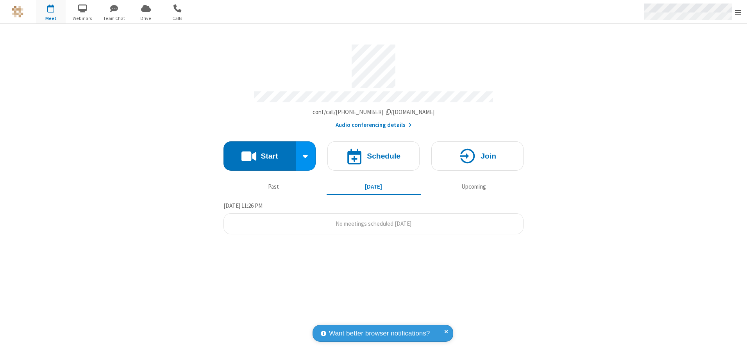  What do you see at coordinates (488, 156) in the screenshot?
I see `h4: Join` at bounding box center [488, 156].